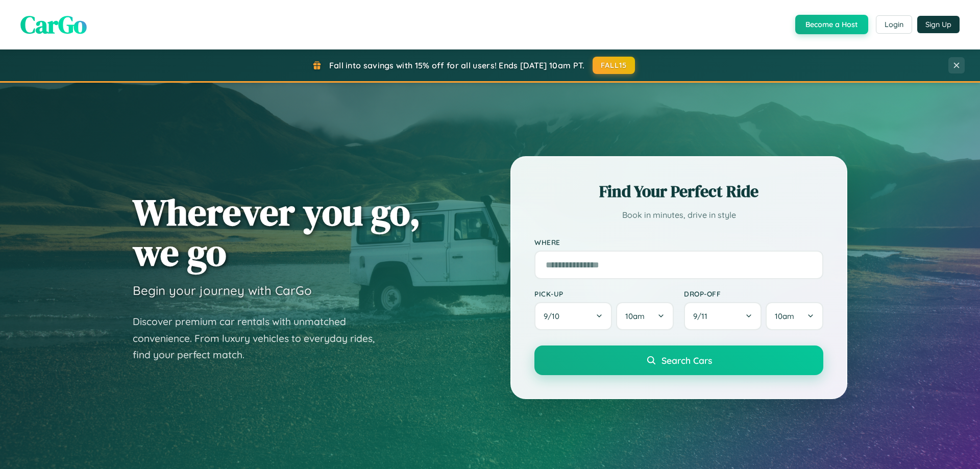 The width and height of the screenshot is (980, 469). What do you see at coordinates (679, 242) in the screenshot?
I see `label: Where` at bounding box center [679, 242].